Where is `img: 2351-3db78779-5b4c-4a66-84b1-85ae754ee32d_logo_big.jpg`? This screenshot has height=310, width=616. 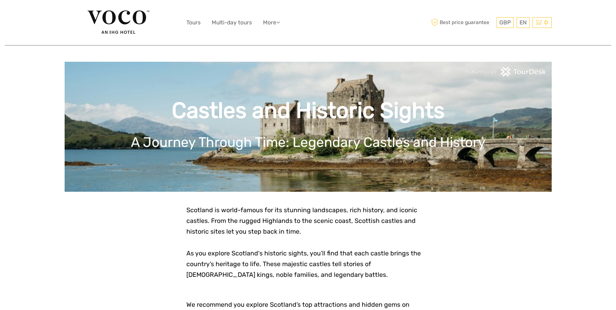
img: 2351-3db78779-5b4c-4a66-84b1-85ae754ee32d_logo_big.jpg is located at coordinates (119, 22).